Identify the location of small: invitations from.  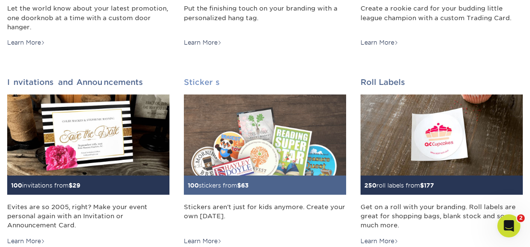
(46, 185).